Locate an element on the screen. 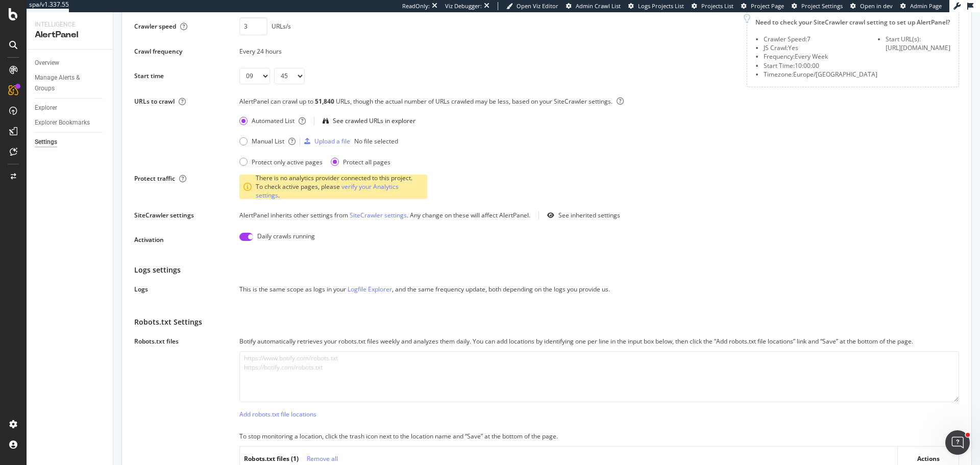  div: To stop monitoring a location, click the trash icon next to the location name and “Save” at the b... is located at coordinates (599, 437).